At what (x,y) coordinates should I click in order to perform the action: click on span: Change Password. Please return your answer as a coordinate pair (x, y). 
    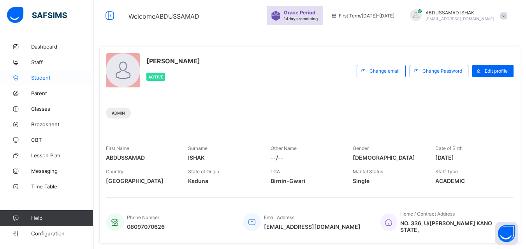
    Looking at the image, I should click on (442, 71).